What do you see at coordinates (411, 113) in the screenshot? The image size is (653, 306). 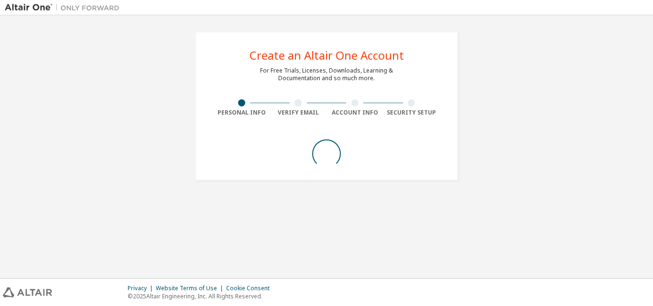 I see `div: Security Setup` at bounding box center [411, 113].